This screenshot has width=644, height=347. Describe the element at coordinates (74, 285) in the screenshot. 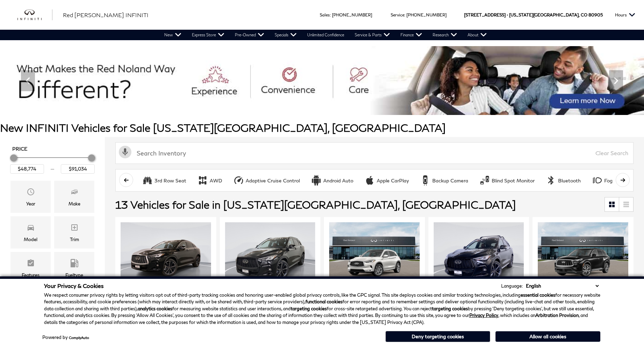

I see `span: Your Privacy & Cookies` at that location.